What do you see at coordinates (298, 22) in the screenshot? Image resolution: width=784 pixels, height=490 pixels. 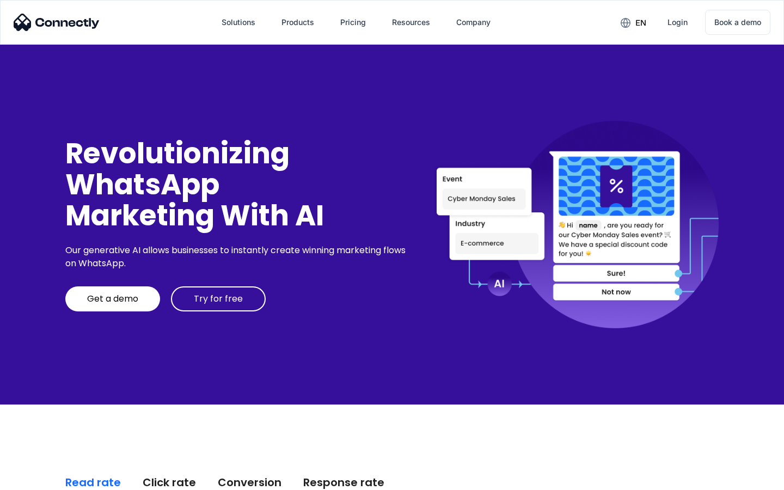 I see `div: Products` at bounding box center [298, 22].